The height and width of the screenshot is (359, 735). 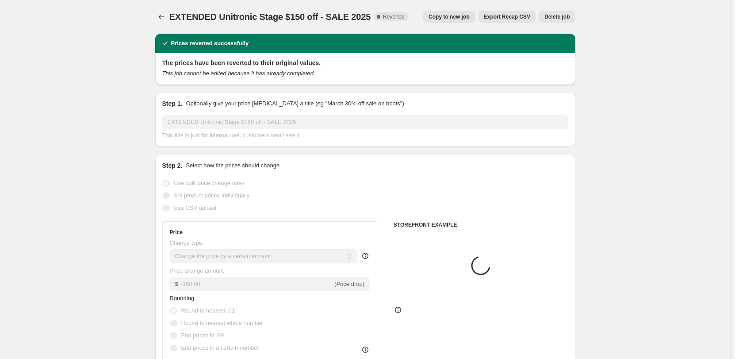 I want to click on span: End prices in .99, so click(x=203, y=335).